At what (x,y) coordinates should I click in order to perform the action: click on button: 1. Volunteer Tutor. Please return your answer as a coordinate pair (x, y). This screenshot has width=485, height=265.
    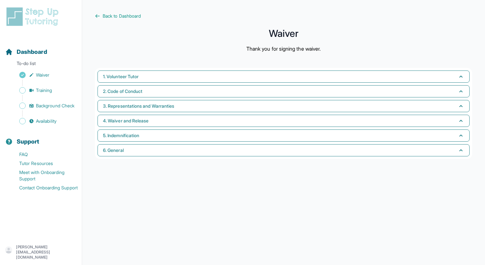
    Looking at the image, I should click on (284, 77).